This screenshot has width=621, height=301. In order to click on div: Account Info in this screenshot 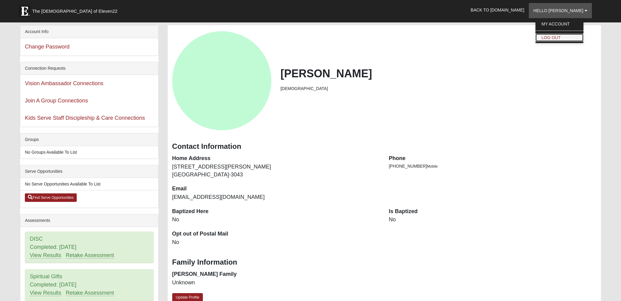, I will do `click(89, 32)`.